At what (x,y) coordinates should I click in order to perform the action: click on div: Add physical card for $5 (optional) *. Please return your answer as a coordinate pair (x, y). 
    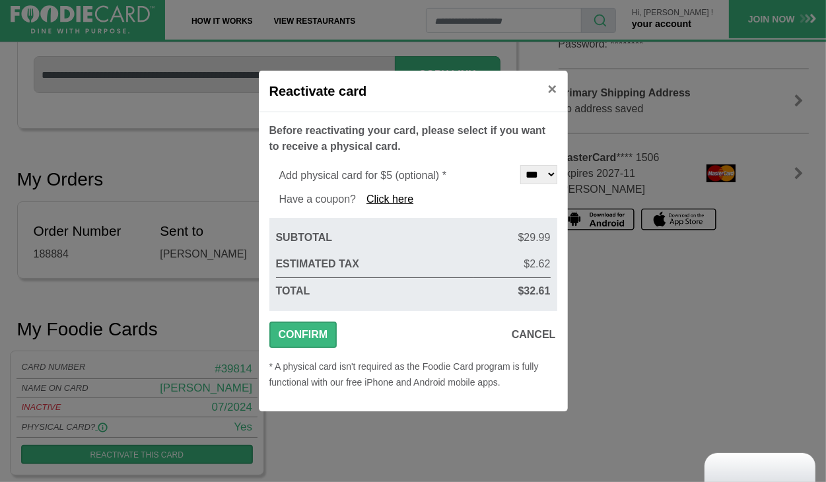
    Looking at the image, I should click on (375, 176).